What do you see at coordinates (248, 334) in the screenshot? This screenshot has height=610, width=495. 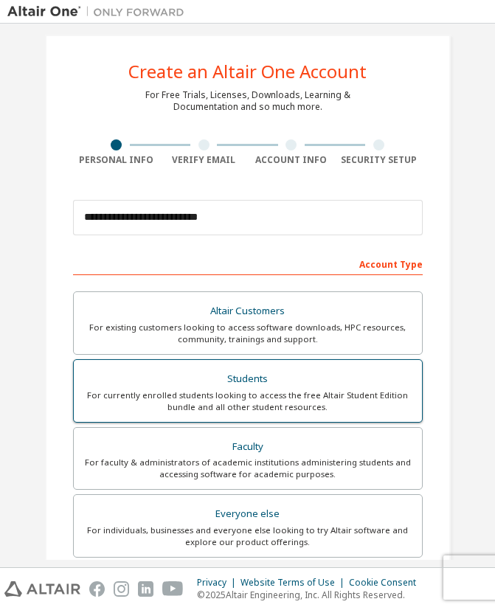 I see `div: For existing customers looking to access software downloads, HPC resources, community, trainings ...` at bounding box center [248, 334].